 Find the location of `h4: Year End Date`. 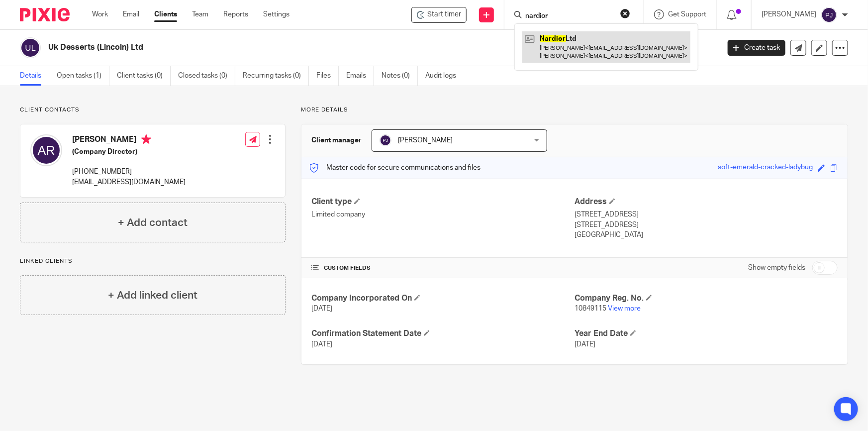

h4: Year End Date is located at coordinates (706, 333).